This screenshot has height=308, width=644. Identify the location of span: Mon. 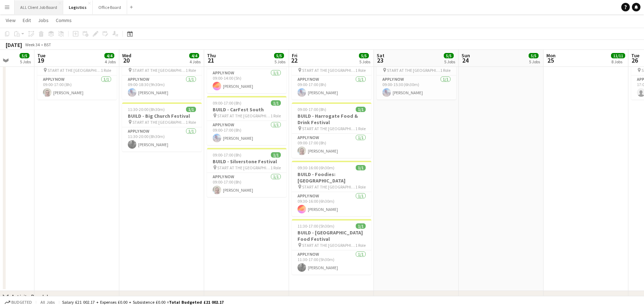
(551, 56).